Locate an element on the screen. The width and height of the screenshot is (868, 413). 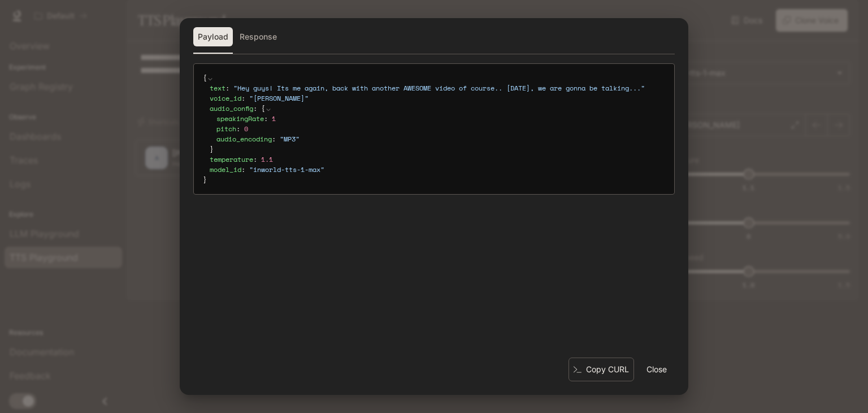
span: speakingRate is located at coordinates (241, 118).